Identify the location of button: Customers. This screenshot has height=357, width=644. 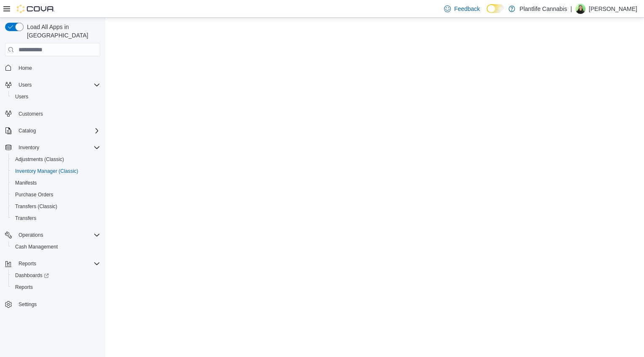
(53, 113).